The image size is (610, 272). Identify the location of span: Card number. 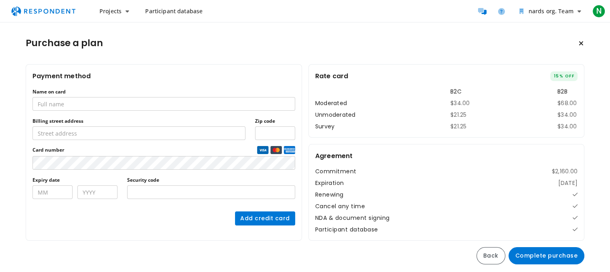
(144, 150).